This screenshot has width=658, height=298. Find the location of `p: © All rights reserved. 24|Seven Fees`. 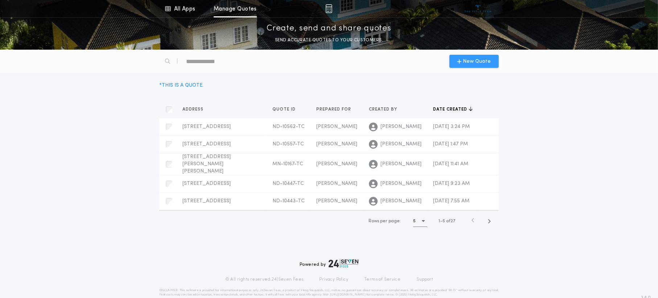

p: © All rights reserved. 24|Seven Fees is located at coordinates (264, 280).